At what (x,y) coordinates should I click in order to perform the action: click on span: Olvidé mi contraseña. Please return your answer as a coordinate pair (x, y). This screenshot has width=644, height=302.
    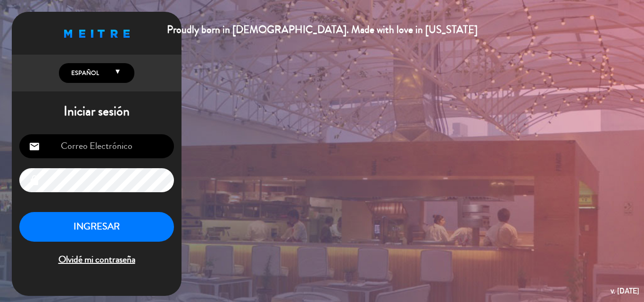
    Looking at the image, I should click on (97, 260).